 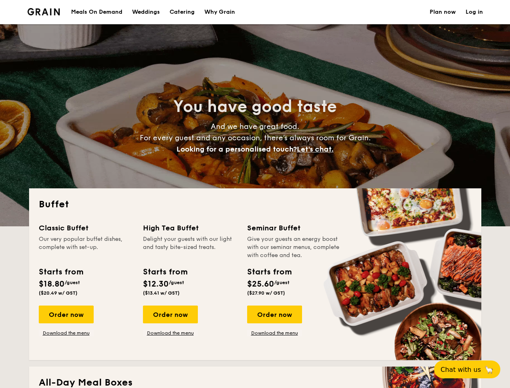 What do you see at coordinates (294, 228) in the screenshot?
I see `div: Seminar Buffet` at bounding box center [294, 228].